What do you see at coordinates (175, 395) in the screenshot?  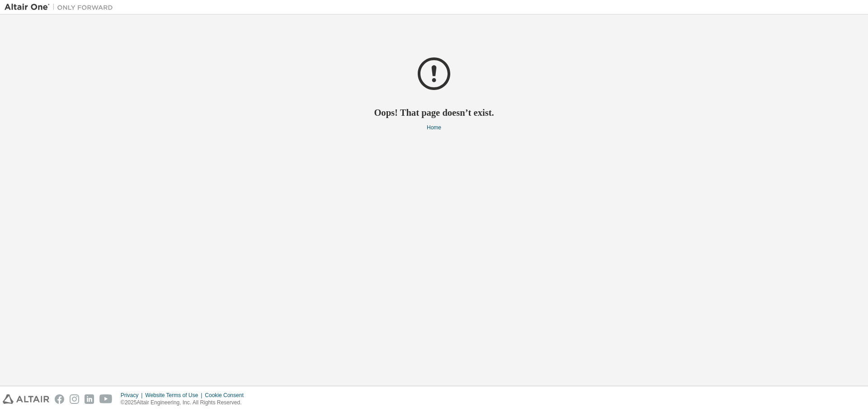 I see `div: Website Terms of Use` at bounding box center [175, 395].